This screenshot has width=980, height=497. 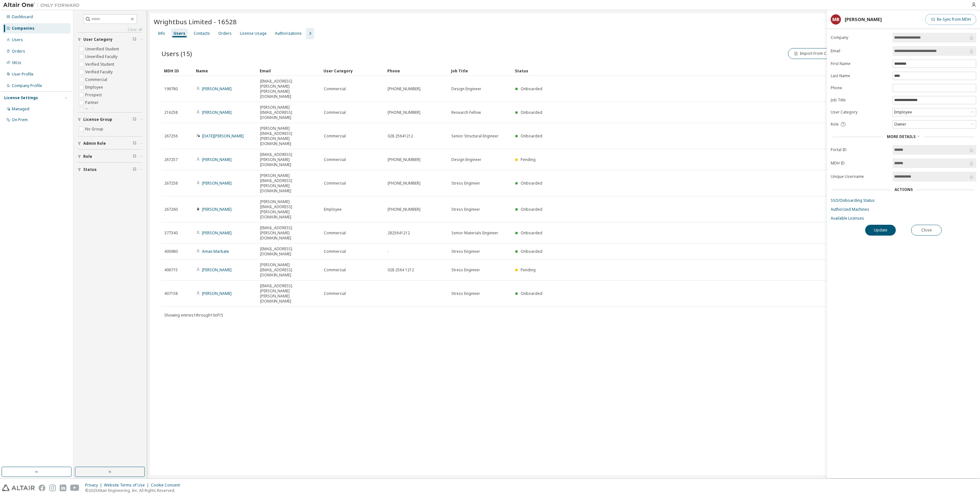 I want to click on label: Employee, so click(x=95, y=87).